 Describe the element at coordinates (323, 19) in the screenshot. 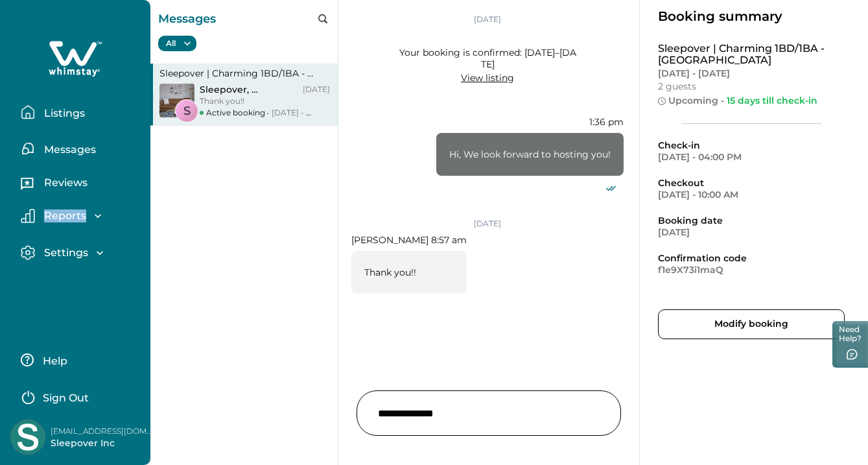

I see `button: search-icon` at that location.